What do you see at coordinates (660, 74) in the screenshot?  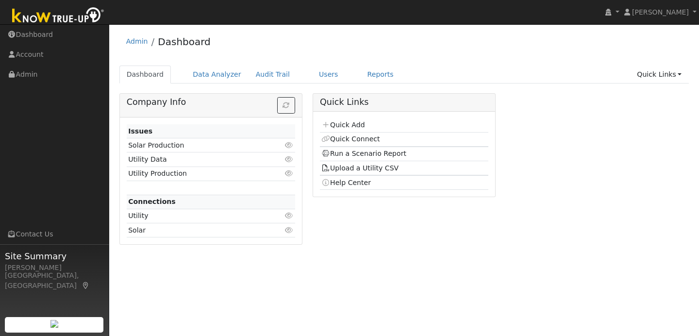 I see `a: Quick Links` at bounding box center [660, 74].